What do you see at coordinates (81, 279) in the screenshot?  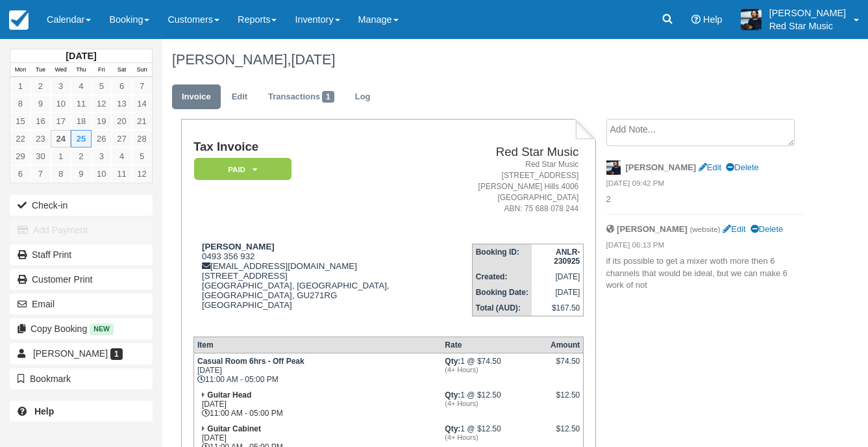 I see `a: Customer Print` at bounding box center [81, 279].